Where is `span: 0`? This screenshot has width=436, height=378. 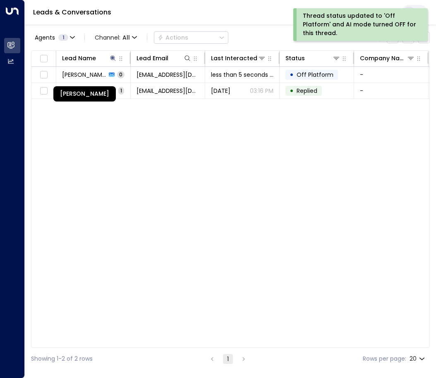 span: 0 is located at coordinates (121, 74).